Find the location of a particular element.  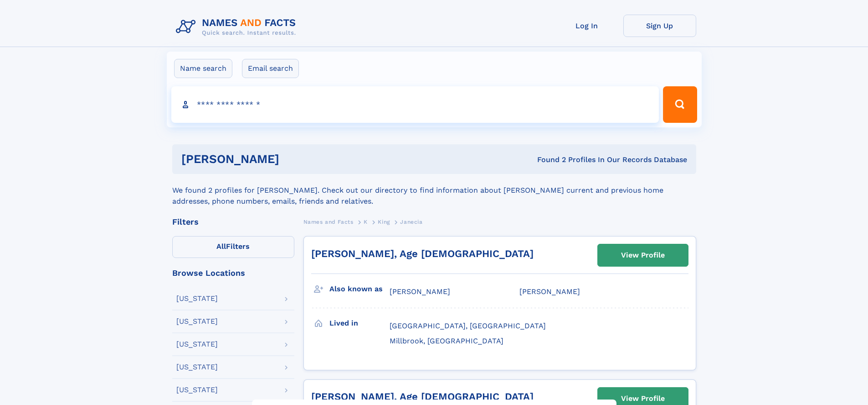

div: Filters is located at coordinates (234, 222).